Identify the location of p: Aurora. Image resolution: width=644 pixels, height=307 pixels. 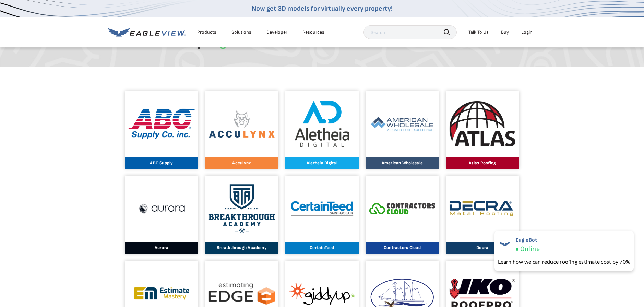
(162, 248).